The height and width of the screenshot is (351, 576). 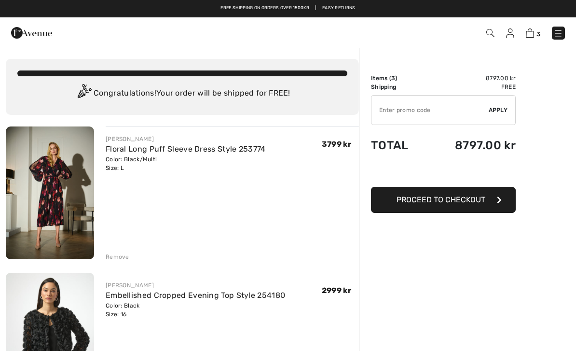 What do you see at coordinates (186, 149) in the screenshot?
I see `a: Floral Long Puff Sleeve Dress Style 253774` at bounding box center [186, 149].